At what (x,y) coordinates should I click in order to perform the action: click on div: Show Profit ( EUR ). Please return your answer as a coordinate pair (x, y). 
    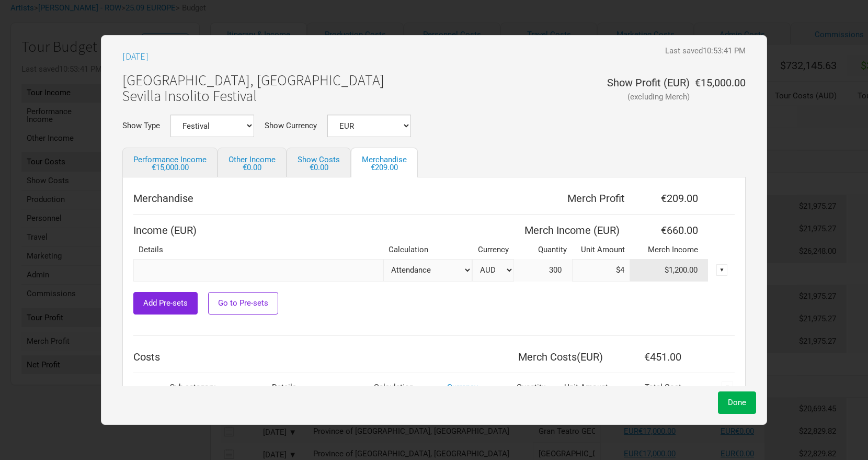
    Looking at the image, I should click on (648, 83).